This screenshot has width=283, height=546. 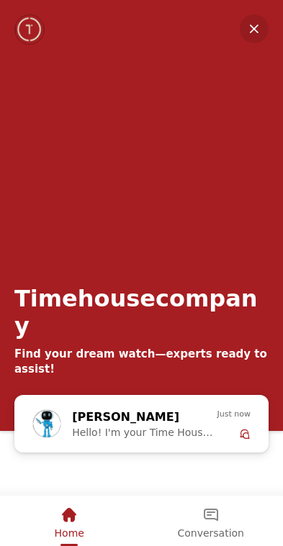 What do you see at coordinates (69, 533) in the screenshot?
I see `span: Home` at bounding box center [69, 533].